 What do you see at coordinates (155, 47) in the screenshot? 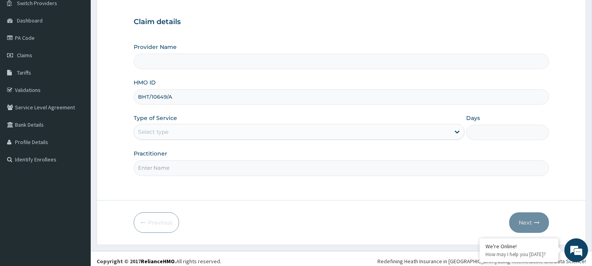
I see `label: Provider Name` at bounding box center [155, 47].